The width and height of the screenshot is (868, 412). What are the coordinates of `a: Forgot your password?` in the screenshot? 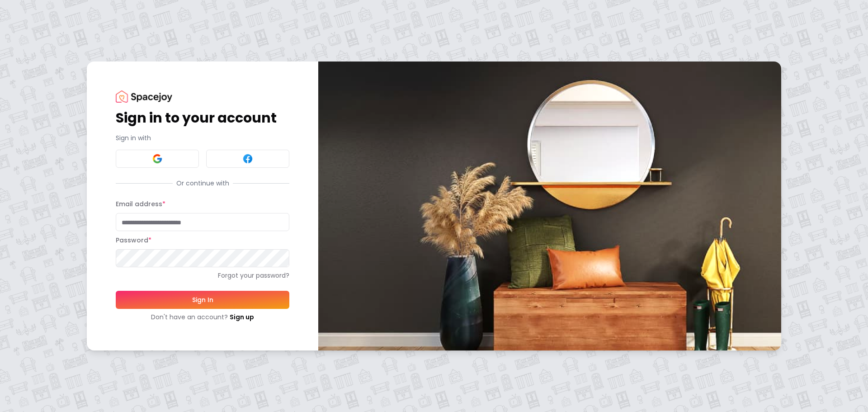 It's located at (202, 276).